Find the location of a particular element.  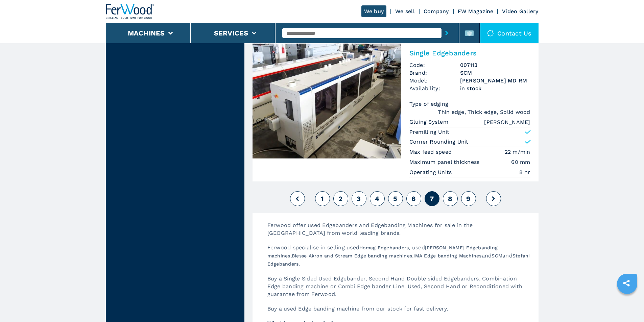

p: Gluing System is located at coordinates (430, 122).